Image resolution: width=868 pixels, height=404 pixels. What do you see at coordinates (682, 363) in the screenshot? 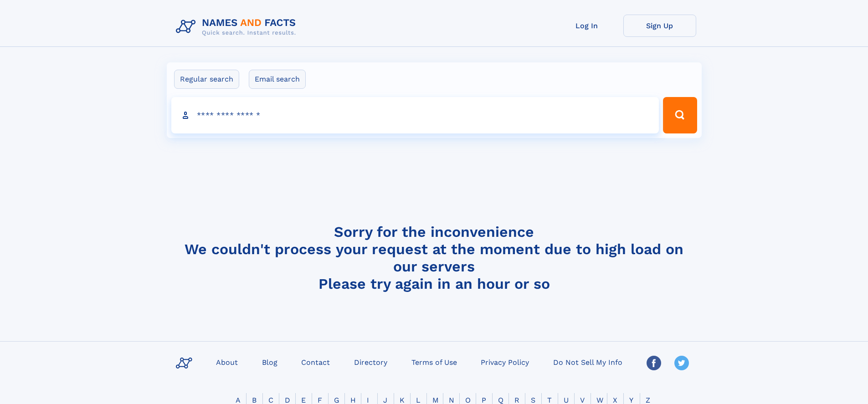
I see `img: Twitter` at bounding box center [682, 363].